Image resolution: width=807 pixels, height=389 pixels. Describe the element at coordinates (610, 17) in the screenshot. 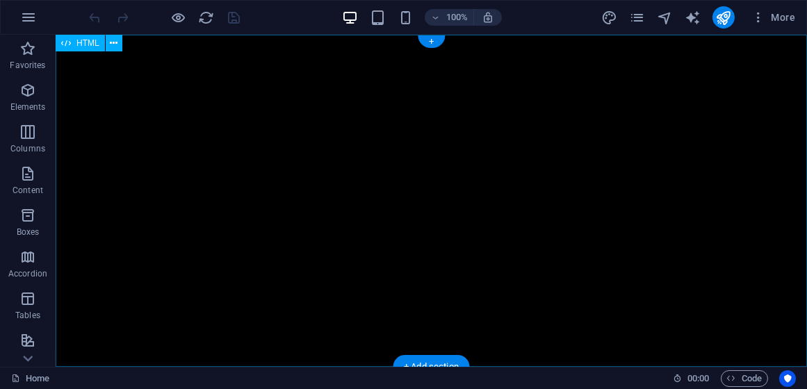

I see `button: design` at that location.